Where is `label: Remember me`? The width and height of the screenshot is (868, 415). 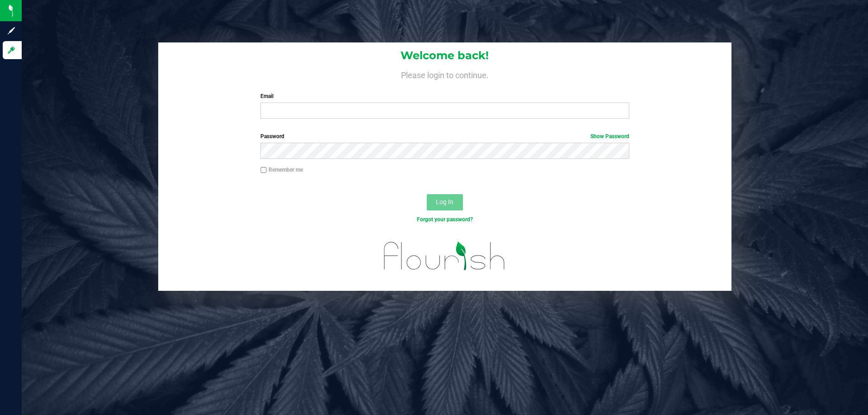 label: Remember me is located at coordinates (282, 170).